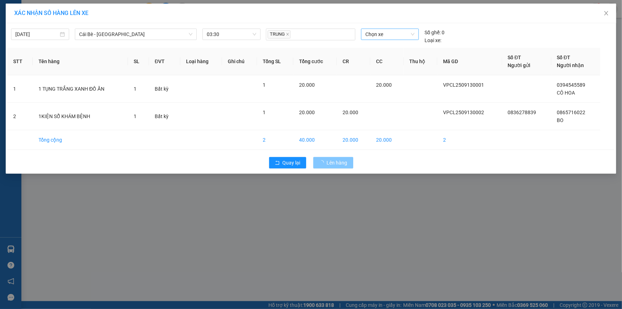 This screenshot has width=622, height=309. I want to click on th: Ghi chú, so click(240, 61).